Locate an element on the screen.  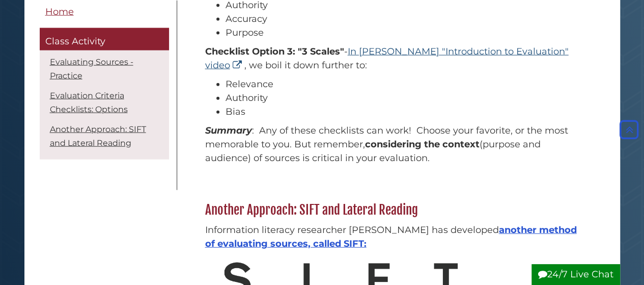
strong: considering the context is located at coordinates (422, 144).